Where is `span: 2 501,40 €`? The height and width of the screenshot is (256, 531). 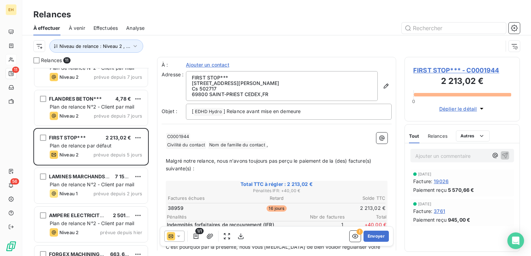 span: 2 501,40 € is located at coordinates (126, 215).